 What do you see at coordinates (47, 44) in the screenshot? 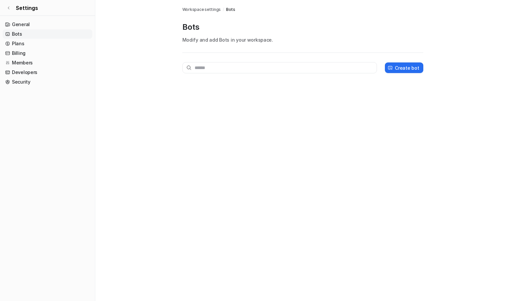
I see `a: Plans` at bounding box center [47, 44].